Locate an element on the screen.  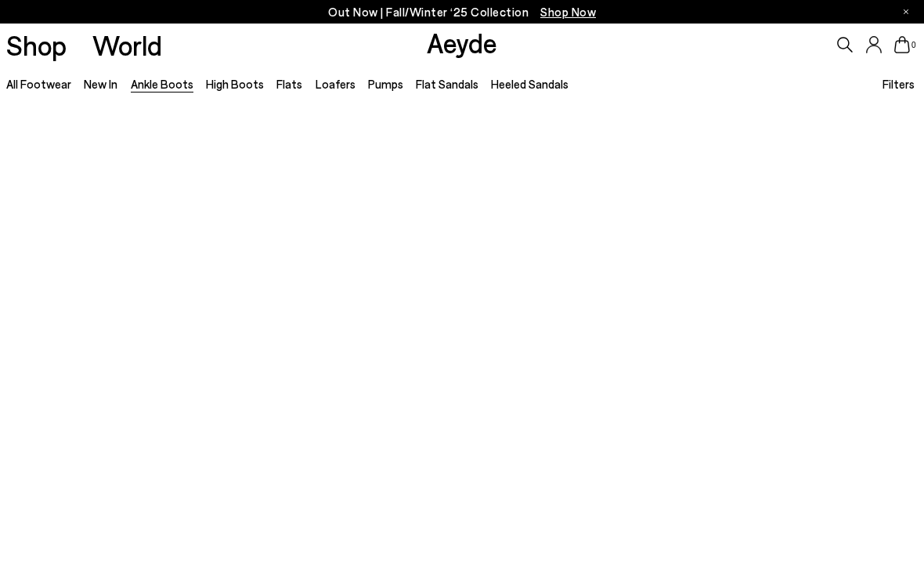
a: Flats is located at coordinates (289, 84).